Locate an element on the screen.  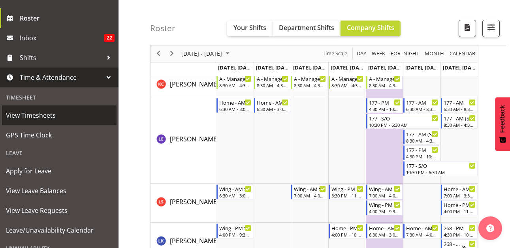
button: Timeline Month is located at coordinates (434, 54).